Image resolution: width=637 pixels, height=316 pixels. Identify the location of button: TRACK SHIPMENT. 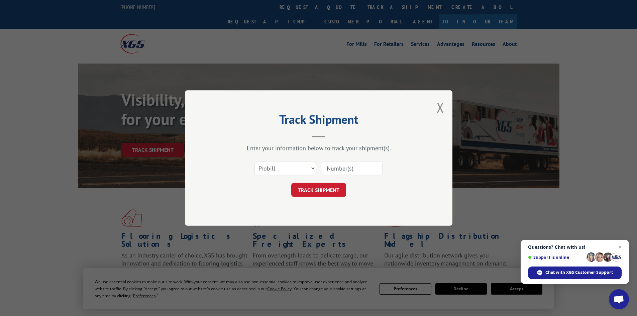
(319, 190).